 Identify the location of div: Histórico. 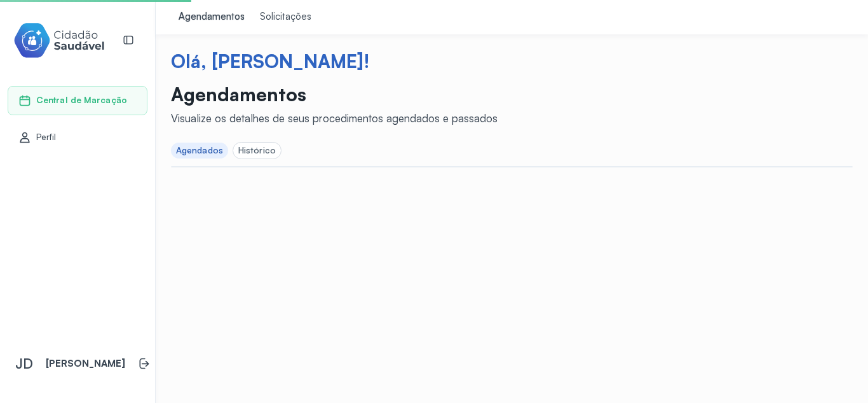
(257, 150).